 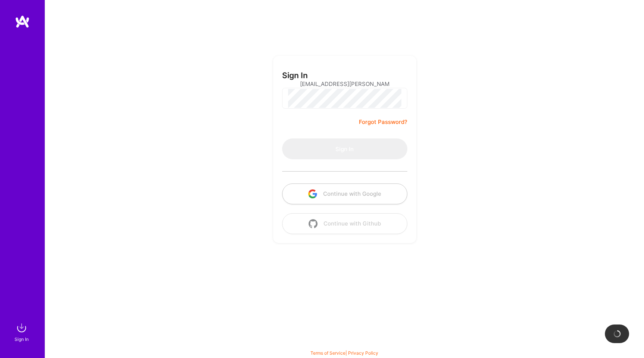 What do you see at coordinates (22, 339) in the screenshot?
I see `div: Sign In` at bounding box center [22, 339].